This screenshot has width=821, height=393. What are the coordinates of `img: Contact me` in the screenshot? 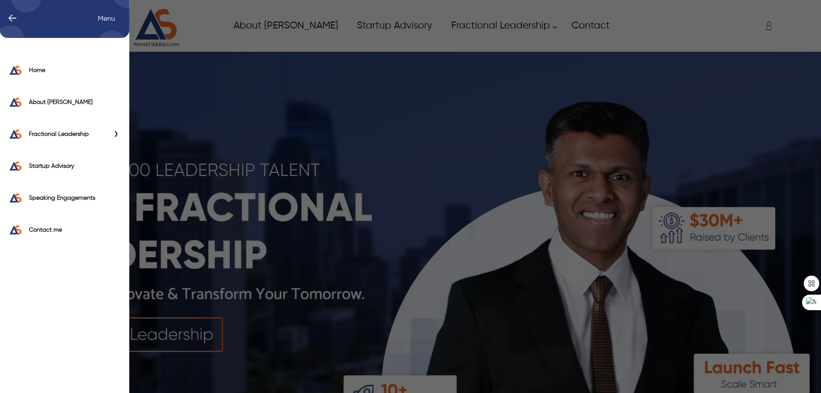 It's located at (16, 230).